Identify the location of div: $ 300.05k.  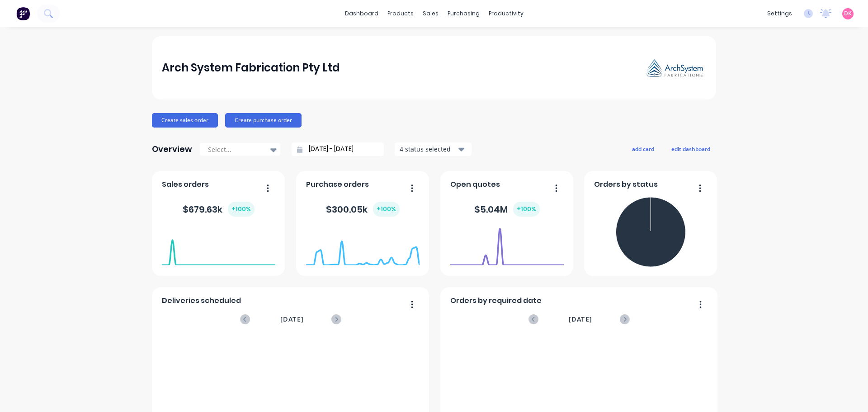
(363, 208).